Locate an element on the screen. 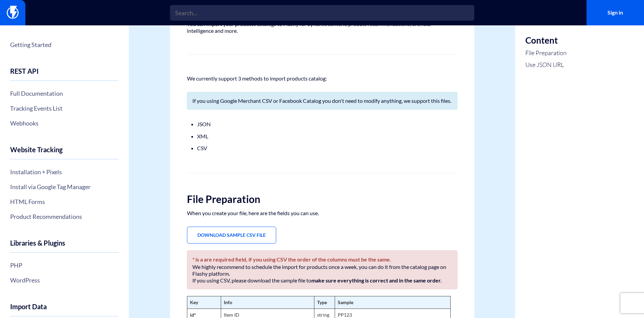  a: Getting Started is located at coordinates (64, 45).